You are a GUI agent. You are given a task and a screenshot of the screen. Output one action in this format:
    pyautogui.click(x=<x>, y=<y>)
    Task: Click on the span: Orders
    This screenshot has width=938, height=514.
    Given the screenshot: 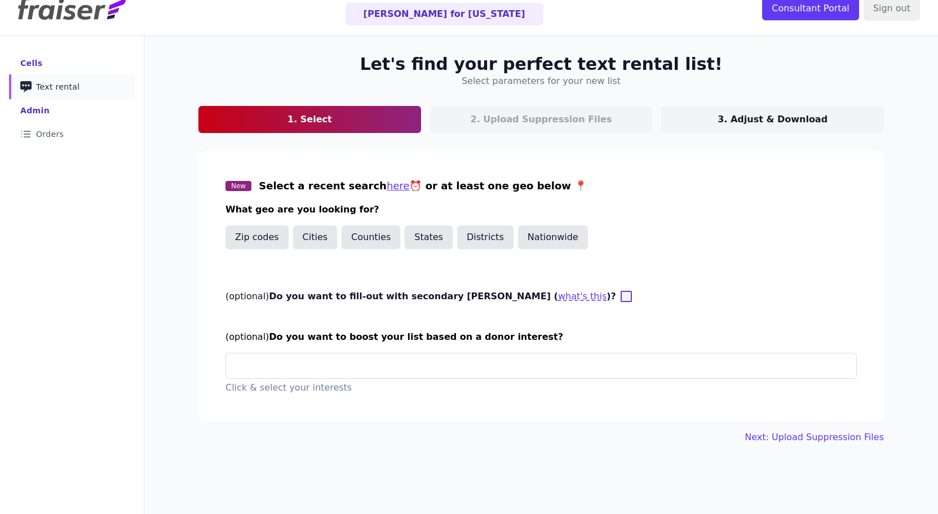 What is the action you would take?
    pyautogui.click(x=50, y=134)
    